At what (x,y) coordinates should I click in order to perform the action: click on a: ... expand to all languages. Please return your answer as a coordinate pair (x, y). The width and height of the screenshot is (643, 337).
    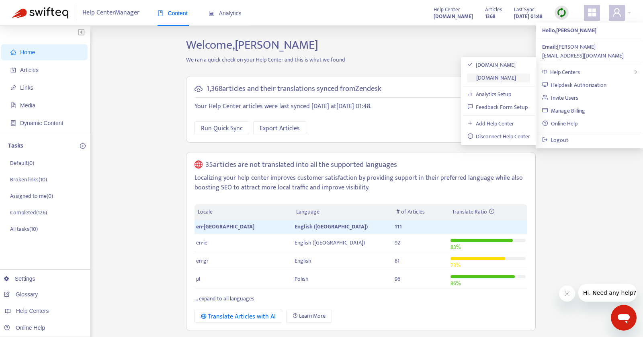
    Looking at the image, I should click on (224, 298).